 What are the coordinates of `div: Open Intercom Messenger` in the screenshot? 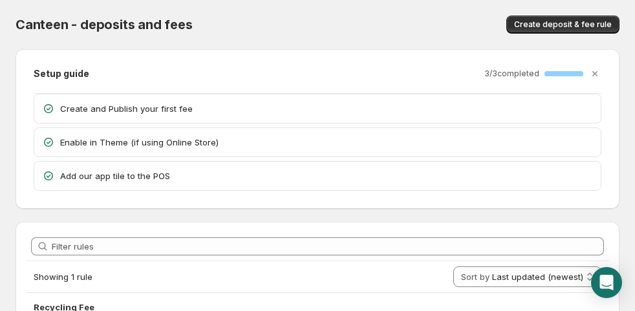 It's located at (607, 283).